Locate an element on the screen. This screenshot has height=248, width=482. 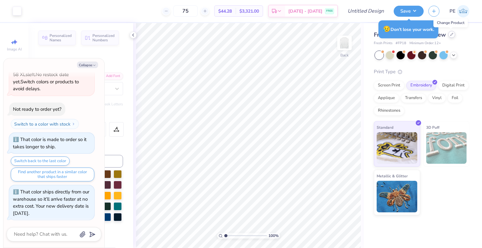
div: Print Type is located at coordinates (422, 72).